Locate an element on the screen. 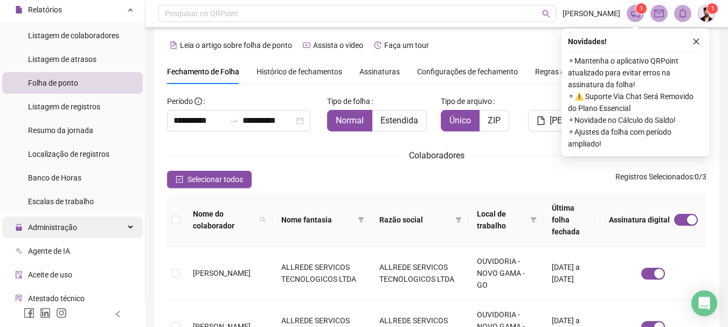 Image resolution: width=728 pixels, height=327 pixels. span: Único is located at coordinates (460, 120).